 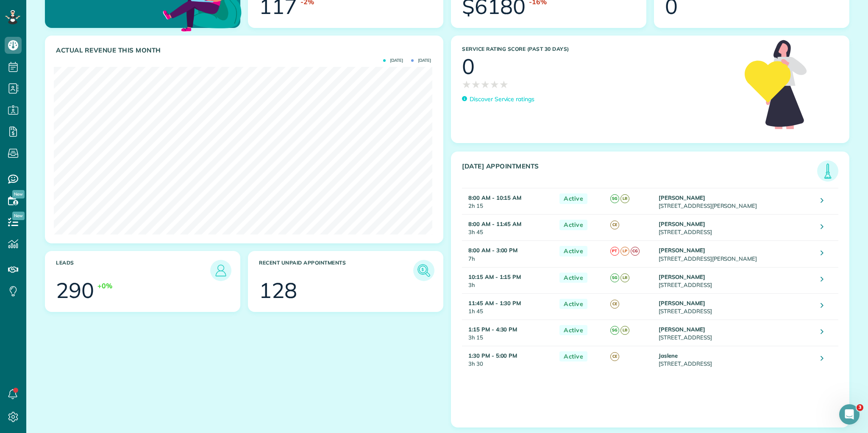 What do you see at coordinates (625, 251) in the screenshot?
I see `span: LP` at bounding box center [625, 251].